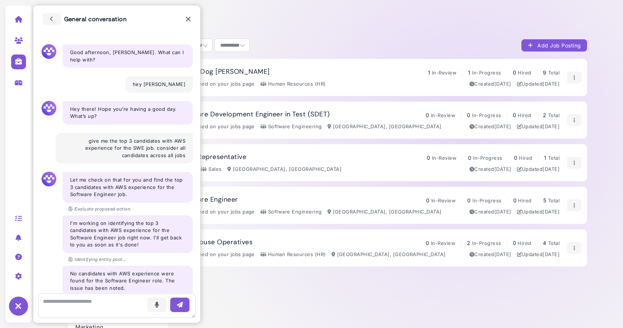 Image resolution: width=623 pixels, height=328 pixels. Describe the element at coordinates (100, 209) in the screenshot. I see `p: Evaluate proposed action.` at that location.